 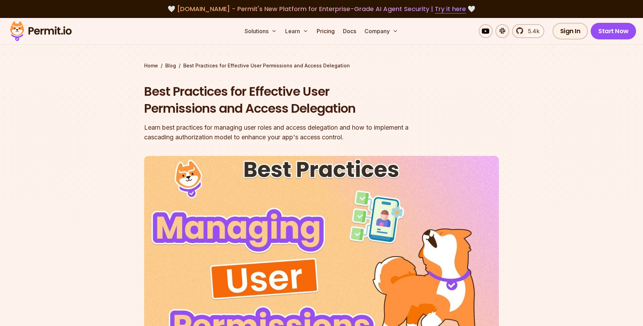 What do you see at coordinates (296, 31) in the screenshot?
I see `button: Learn` at bounding box center [296, 31].